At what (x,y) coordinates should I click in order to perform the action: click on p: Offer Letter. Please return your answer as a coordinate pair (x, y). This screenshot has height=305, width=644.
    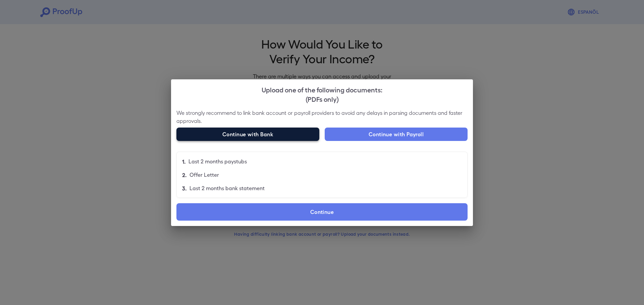
    Looking at the image, I should click on (204, 175).